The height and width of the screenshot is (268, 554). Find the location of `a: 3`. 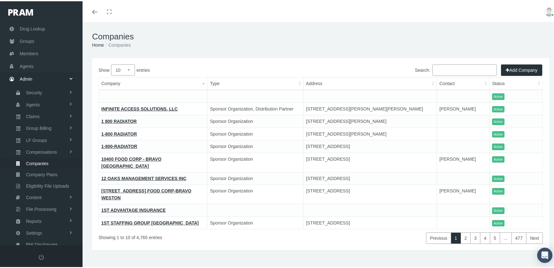

a: 3 is located at coordinates (475, 237).